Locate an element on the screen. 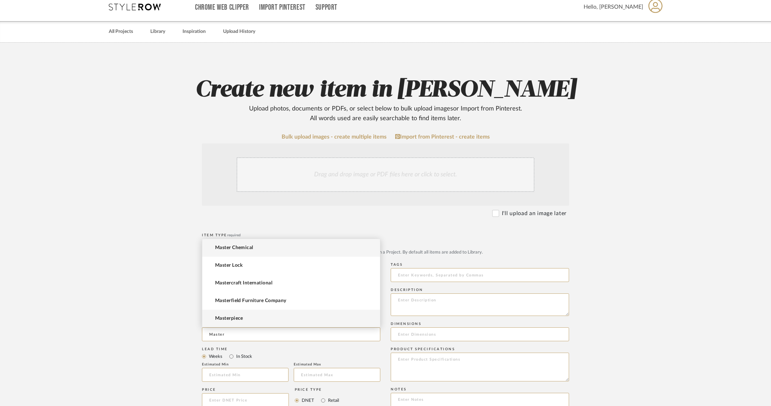 This screenshot has height=406, width=771. label: Retail is located at coordinates (333, 401).